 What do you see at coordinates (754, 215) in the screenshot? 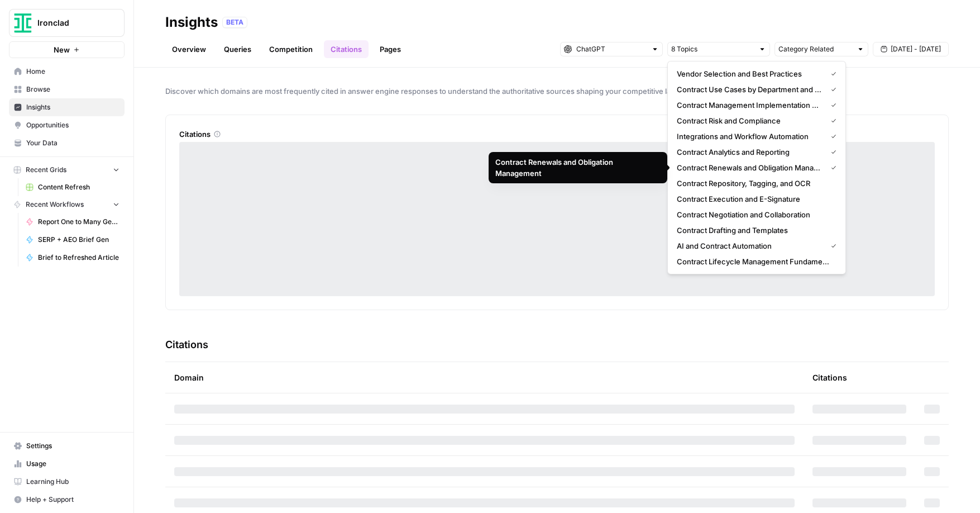
I see `span: Contract Negotiation and Collaboration` at bounding box center [754, 215].